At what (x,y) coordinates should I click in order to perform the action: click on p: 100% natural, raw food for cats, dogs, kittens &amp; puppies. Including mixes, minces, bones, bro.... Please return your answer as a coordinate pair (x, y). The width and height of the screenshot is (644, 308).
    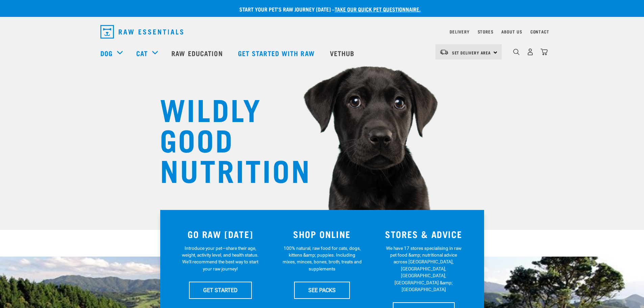
    Looking at the image, I should click on (322, 259).